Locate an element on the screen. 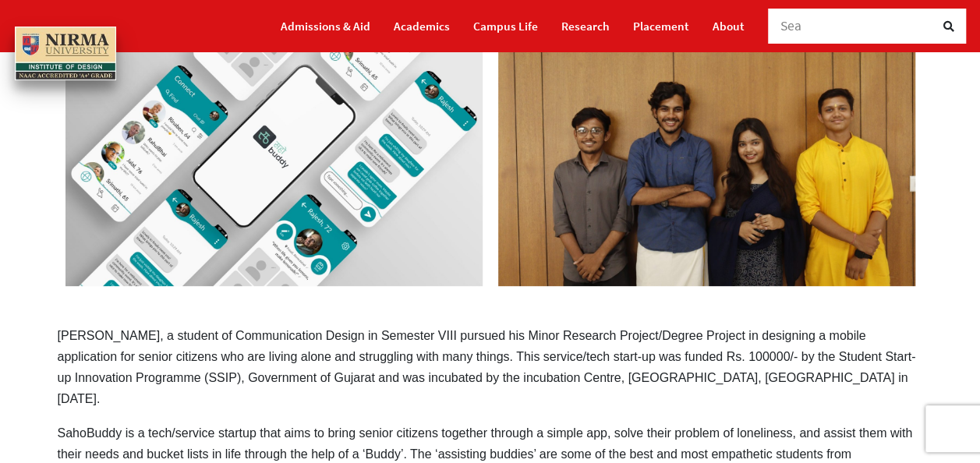 The height and width of the screenshot is (463, 980). a: Placement is located at coordinates (661, 26).